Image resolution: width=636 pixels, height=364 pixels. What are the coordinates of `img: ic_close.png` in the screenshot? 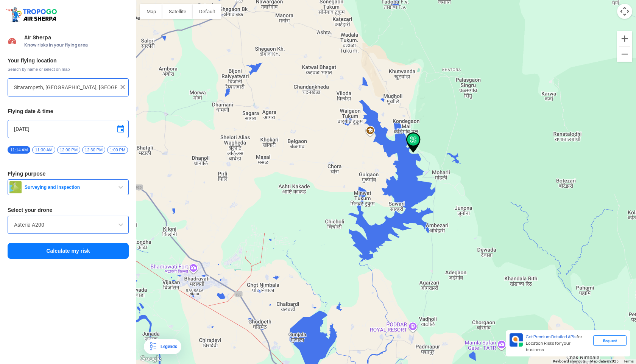 It's located at (123, 87).